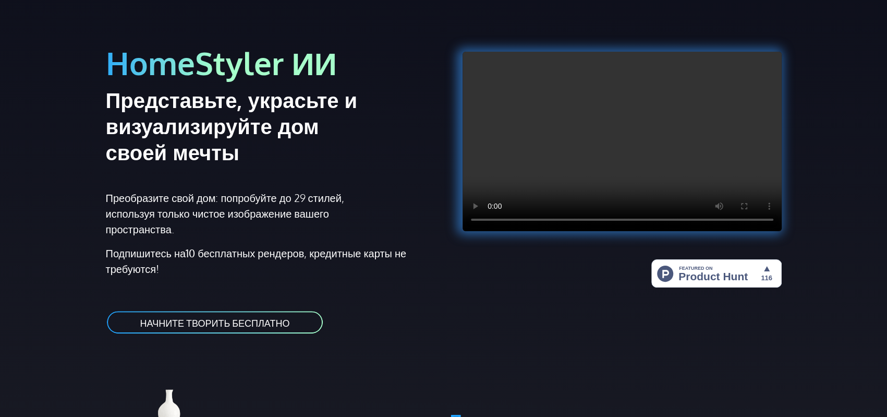 This screenshot has height=417, width=887. What do you see at coordinates (215, 322) in the screenshot?
I see `a: НАЧНИТЕ ТВОРИТЬ БЕСПЛАТНО` at bounding box center [215, 322].